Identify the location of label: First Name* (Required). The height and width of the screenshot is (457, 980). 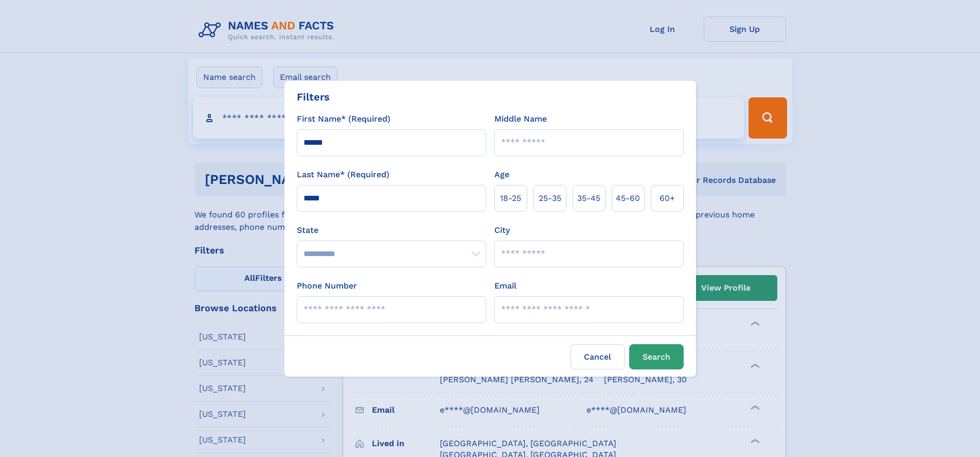
(343, 119).